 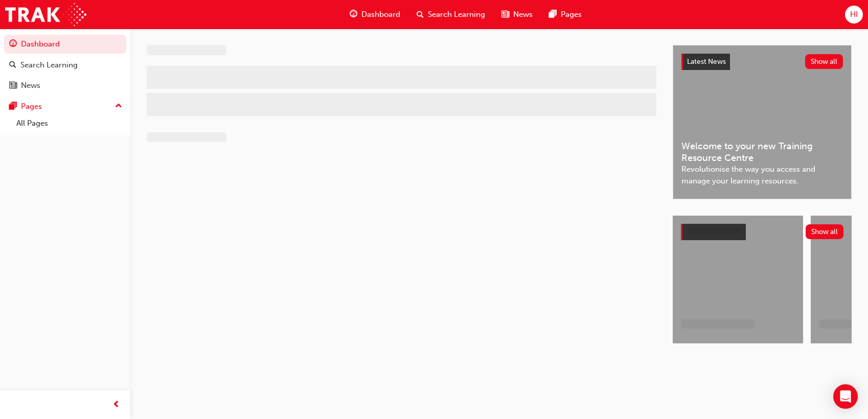 What do you see at coordinates (65, 65) in the screenshot?
I see `button: DashboardSearch LearningNews` at bounding box center [65, 65].